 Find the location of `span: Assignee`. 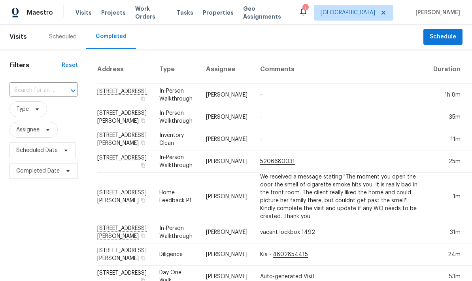

span: Assignee is located at coordinates (28, 130).